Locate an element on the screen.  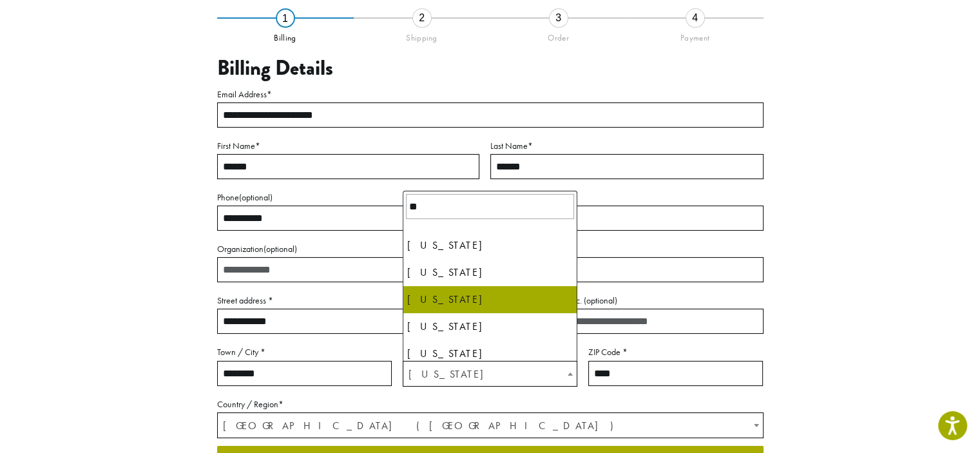
label: Organization is located at coordinates (490, 249).